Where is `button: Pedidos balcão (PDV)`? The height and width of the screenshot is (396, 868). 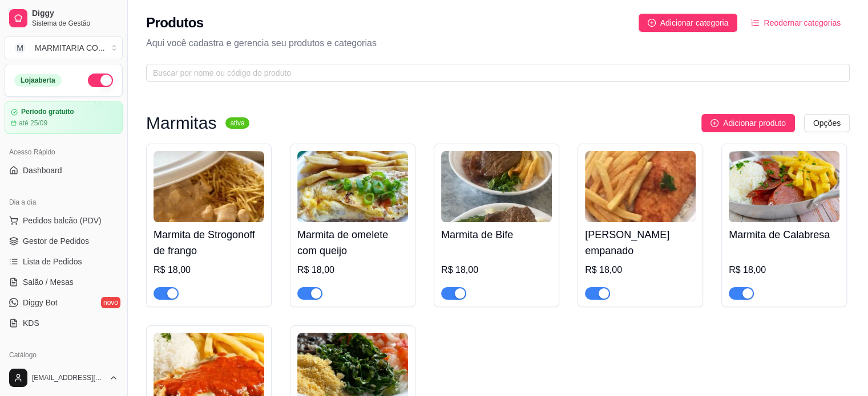
button: Pedidos balcão (PDV) is located at coordinates (63, 220).